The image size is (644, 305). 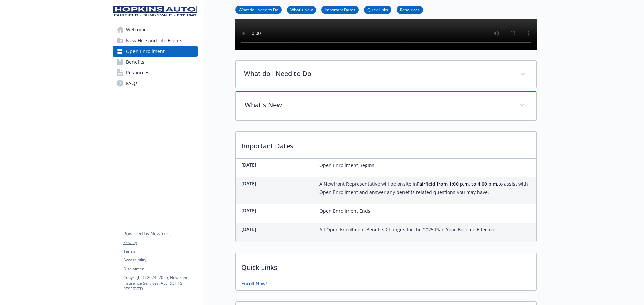 What do you see at coordinates (427, 188) in the screenshot?
I see `p: A Newfront Representative will be onsite in to assist with Open Enrollment and answer any benefit...` at bounding box center [427, 188].